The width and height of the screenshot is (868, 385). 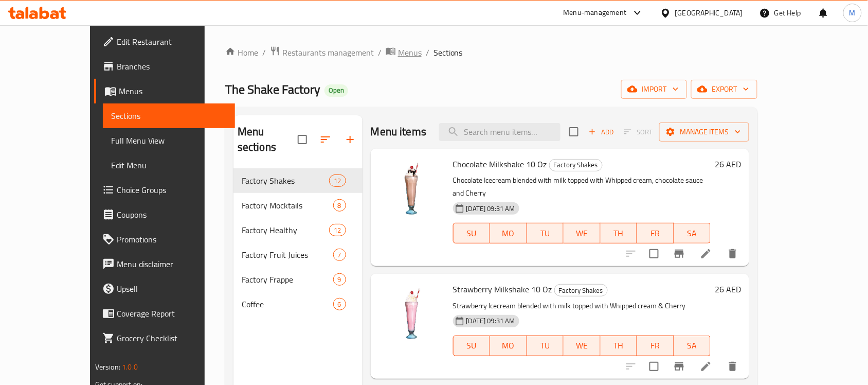 What do you see at coordinates (298, 279) in the screenshot?
I see `div: Factory Frappe9` at bounding box center [298, 279].